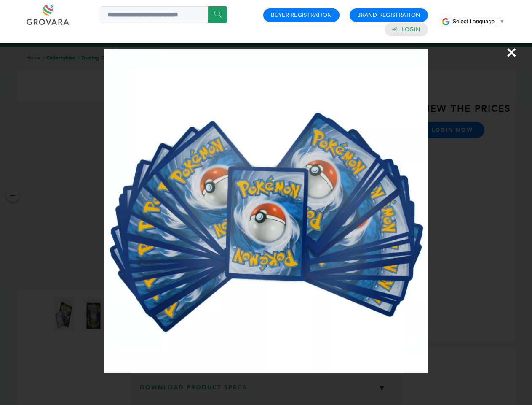 This screenshot has height=405, width=532. Describe the element at coordinates (411, 30) in the screenshot. I see `a: Login` at that location.